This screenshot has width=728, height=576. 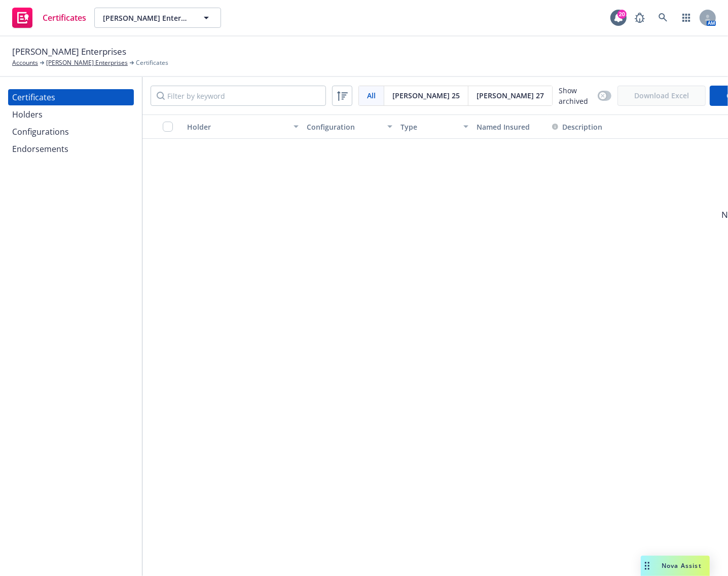 What do you see at coordinates (622, 14) in the screenshot?
I see `div: 20` at bounding box center [622, 14].